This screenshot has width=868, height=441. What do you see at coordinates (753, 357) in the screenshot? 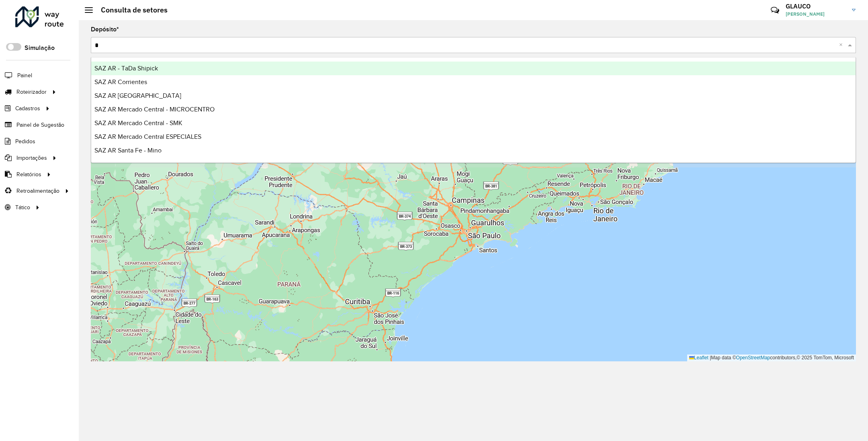
I see `a: OpenStreetMap` at bounding box center [753, 357].